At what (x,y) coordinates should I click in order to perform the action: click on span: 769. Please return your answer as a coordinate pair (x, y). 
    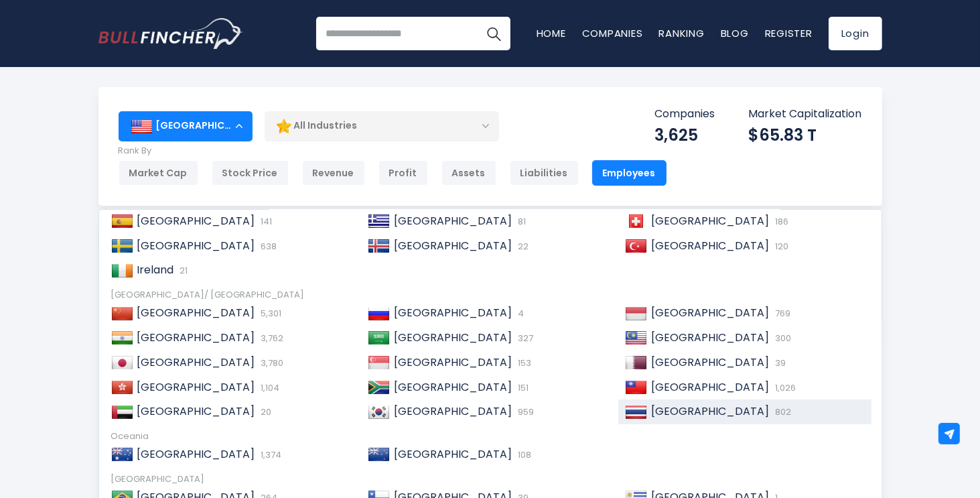
    Looking at the image, I should click on (782, 313).